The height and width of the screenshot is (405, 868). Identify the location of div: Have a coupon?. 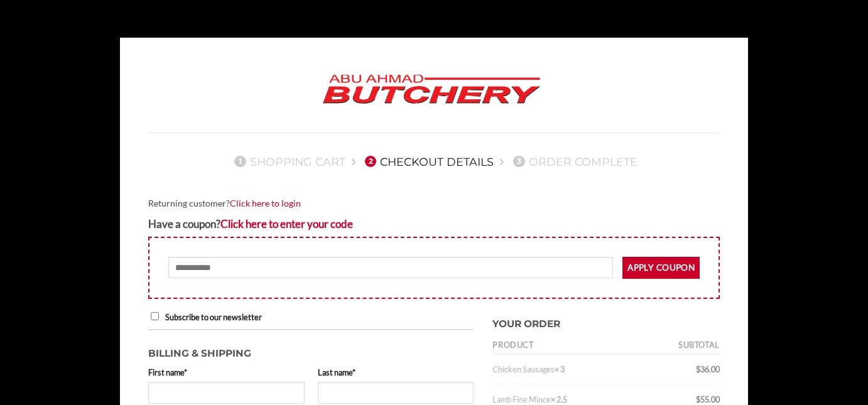
(434, 224).